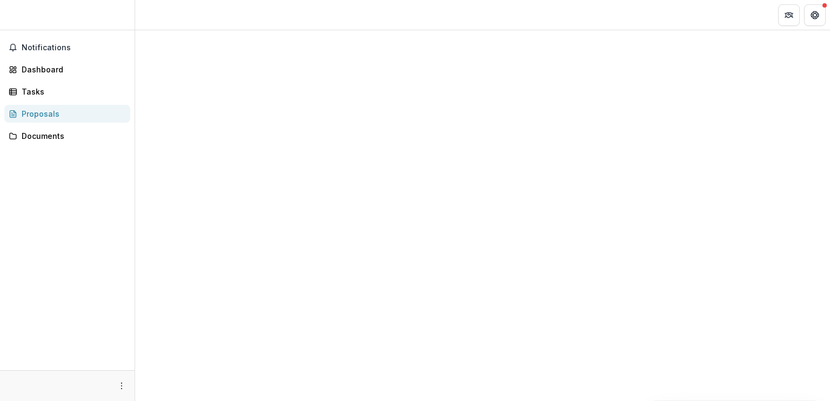 The height and width of the screenshot is (401, 830). Describe the element at coordinates (122, 386) in the screenshot. I see `button: More` at that location.